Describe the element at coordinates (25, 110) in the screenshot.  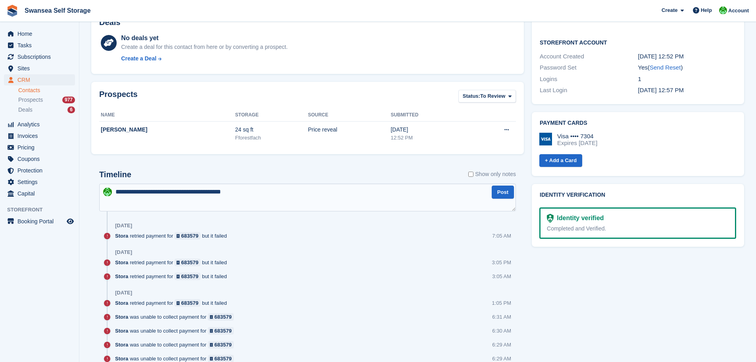
I see `span: Deals` at that location.